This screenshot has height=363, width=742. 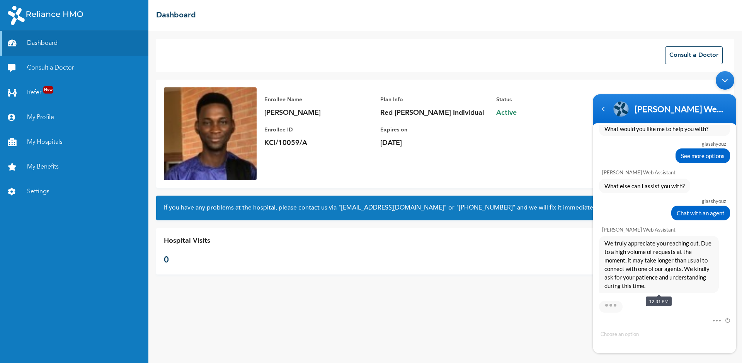 I want to click on p: KCI/10059/A, so click(x=319, y=143).